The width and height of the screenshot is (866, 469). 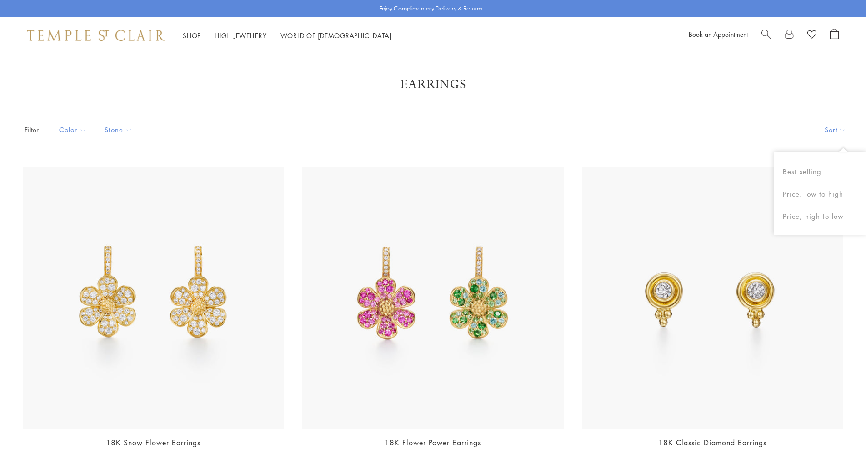 What do you see at coordinates (153, 297) in the screenshot?
I see `img: 18K Snow Flower Earrings` at bounding box center [153, 297].